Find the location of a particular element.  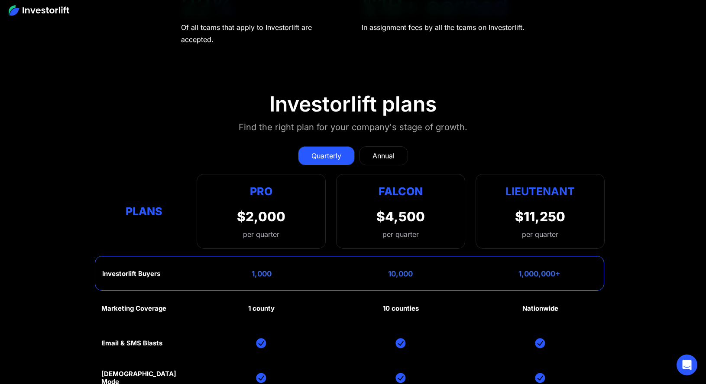

div: In assignment fees by all the teams on Investorlift. is located at coordinates (443, 27).